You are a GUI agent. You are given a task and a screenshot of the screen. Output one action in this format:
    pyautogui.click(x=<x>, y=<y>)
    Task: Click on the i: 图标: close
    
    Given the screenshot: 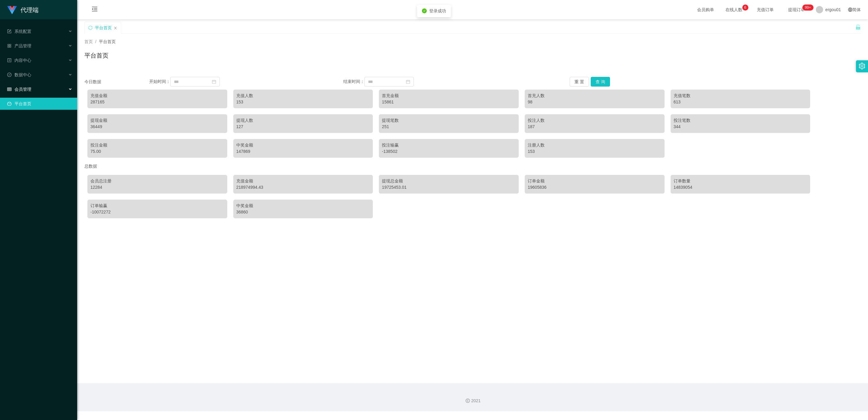 What is the action you would take?
    pyautogui.click(x=116, y=28)
    